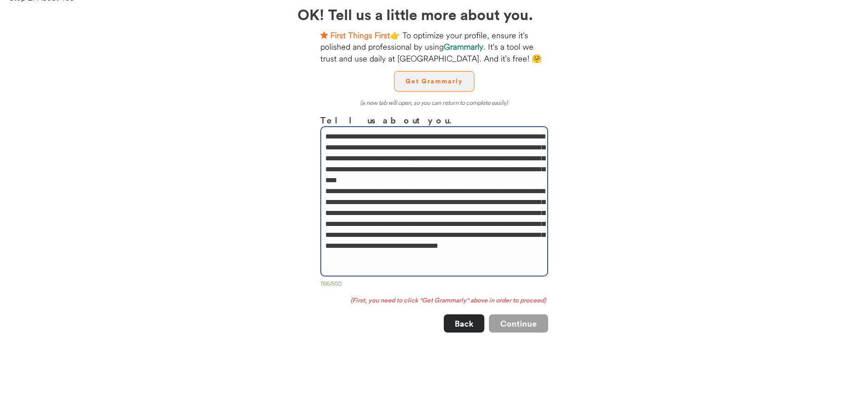  I want to click on em: (a new tab will open, so you can return to complete easily), so click(434, 102).